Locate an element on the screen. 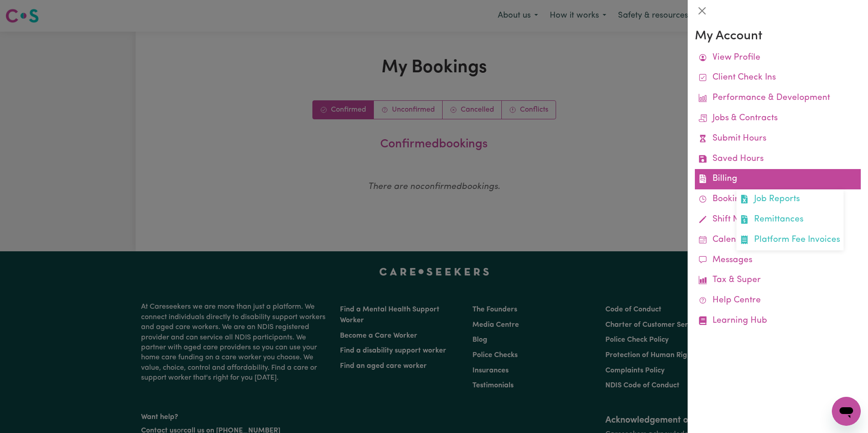 This screenshot has width=868, height=433. a: BillingJob ReportsRemittancesPlatform Fee Invoices is located at coordinates (778, 179).